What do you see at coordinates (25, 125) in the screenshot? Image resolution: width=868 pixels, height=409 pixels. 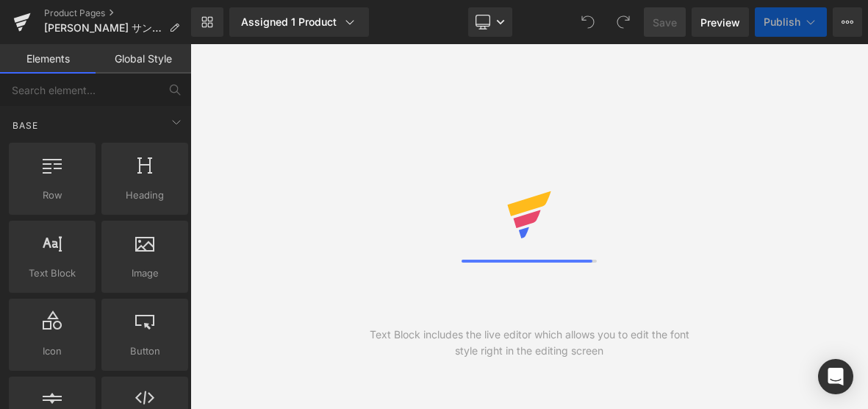 I see `span: Base` at bounding box center [25, 125].